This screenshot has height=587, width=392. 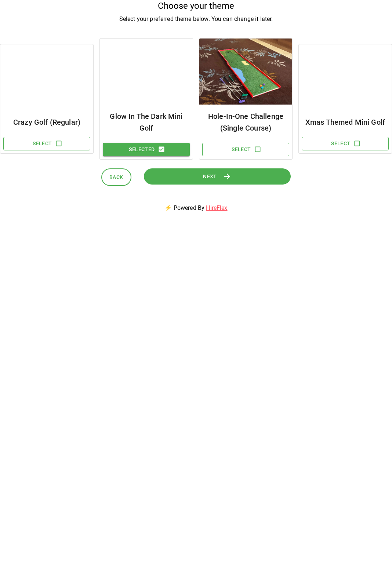 I want to click on button: Selected, so click(x=146, y=149).